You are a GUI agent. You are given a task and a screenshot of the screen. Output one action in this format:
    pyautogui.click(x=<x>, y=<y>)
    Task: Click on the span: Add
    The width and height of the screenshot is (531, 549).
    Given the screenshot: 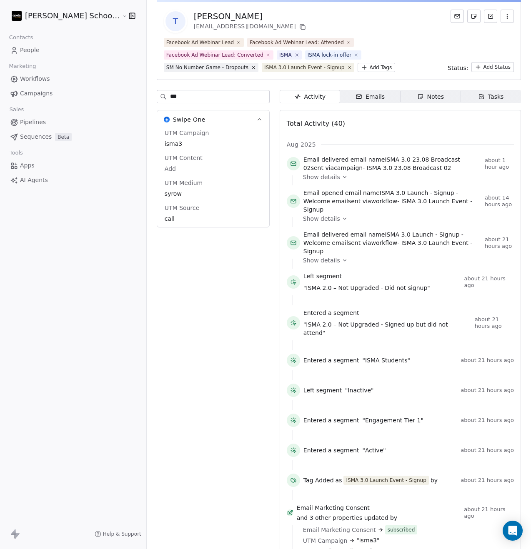 What is the action you would take?
    pyautogui.click(x=213, y=169)
    